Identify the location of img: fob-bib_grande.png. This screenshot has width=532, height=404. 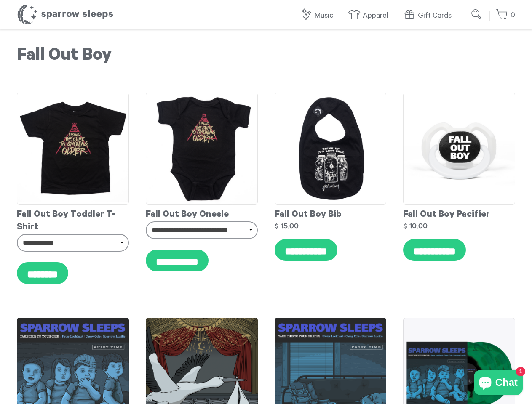
(331, 149).